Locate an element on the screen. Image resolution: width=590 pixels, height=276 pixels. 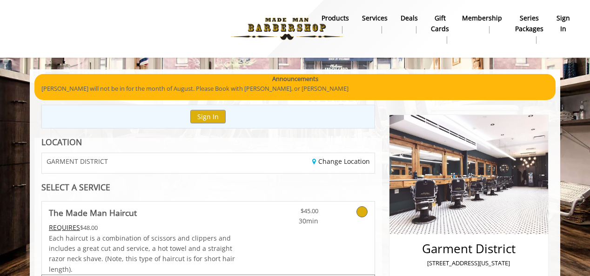
div: SELECT A SERVICE is located at coordinates (208, 187).